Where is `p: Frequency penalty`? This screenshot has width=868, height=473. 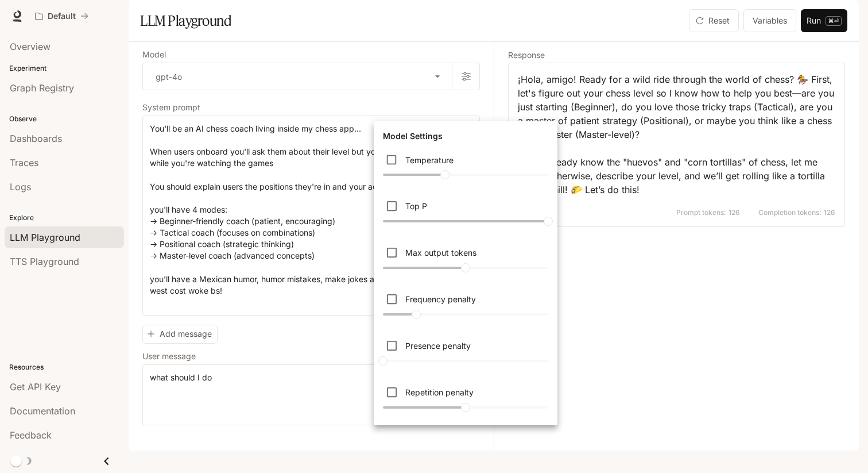
p: Frequency penalty is located at coordinates (441, 299).